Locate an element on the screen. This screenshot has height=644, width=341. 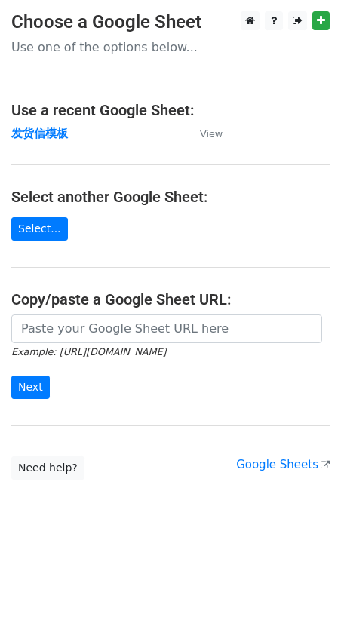
p: Use one of the options below... is located at coordinates (170, 47).